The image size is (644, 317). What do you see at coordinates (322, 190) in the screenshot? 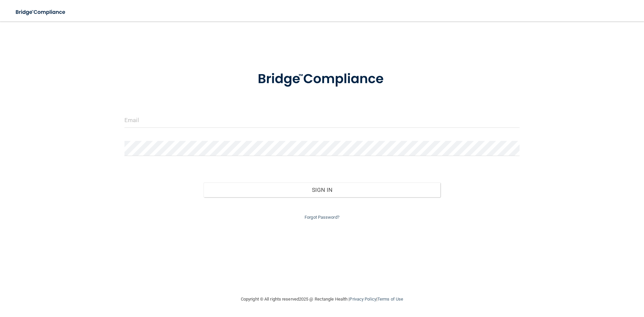
I see `button: Sign In` at bounding box center [322, 190].